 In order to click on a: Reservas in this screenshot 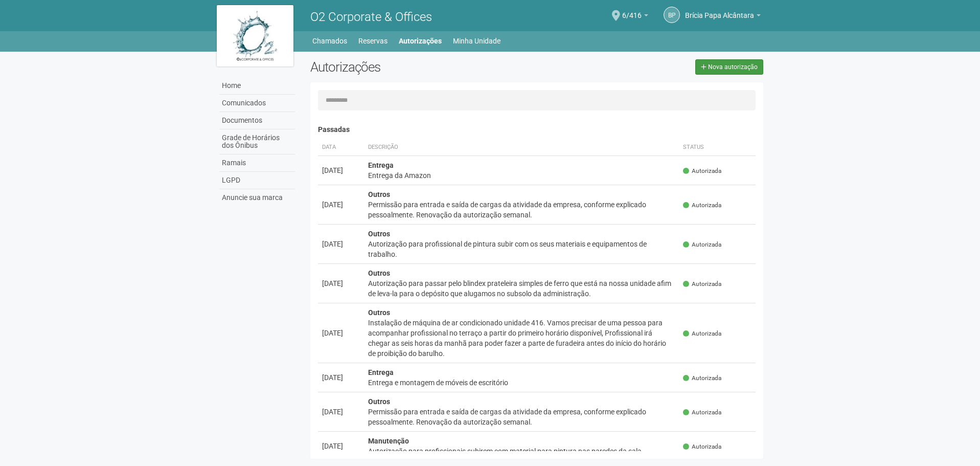, I will do `click(373, 41)`.